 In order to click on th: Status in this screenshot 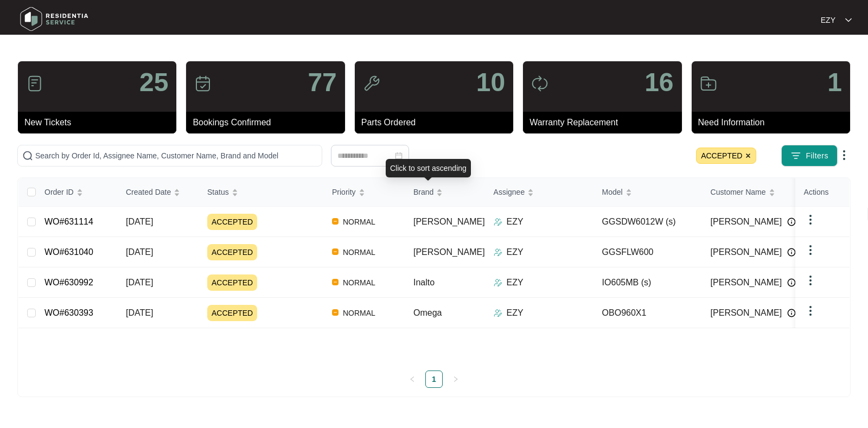, I will do `click(261, 192)`.